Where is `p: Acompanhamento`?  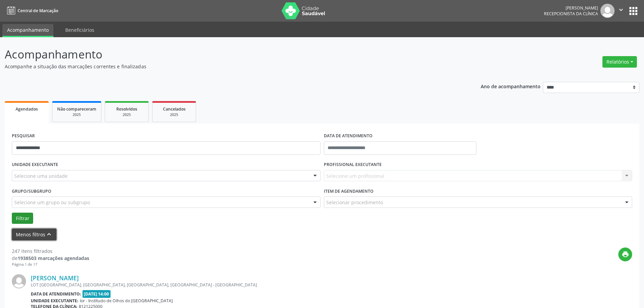
p: Acompanhamento is located at coordinates (227, 54).